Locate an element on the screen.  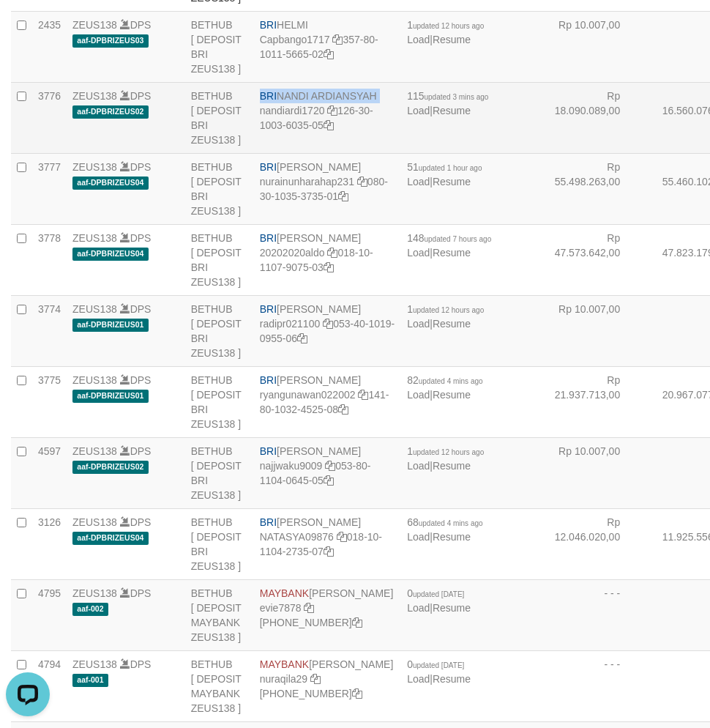
a: Capbango1717 is located at coordinates (295, 40).